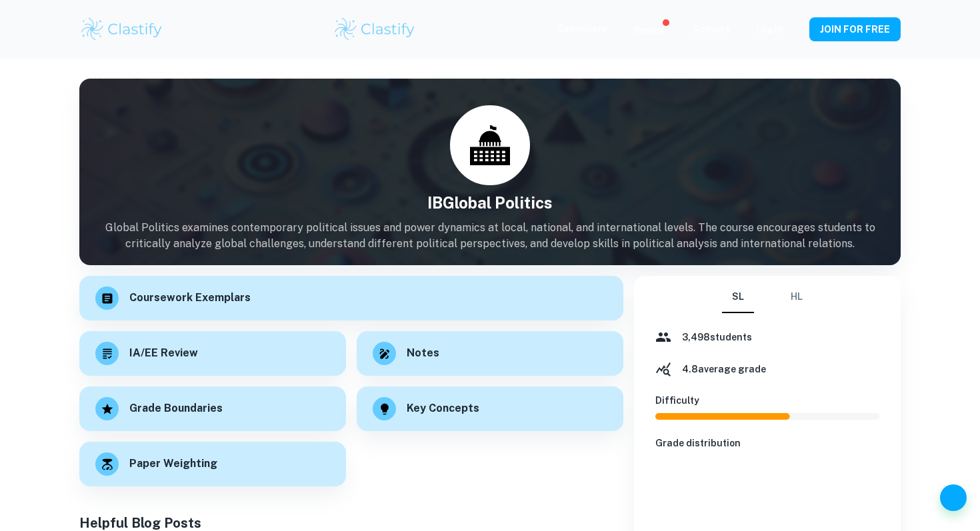 The image size is (980, 531). What do you see at coordinates (176, 408) in the screenshot?
I see `h6: Grade Boundaries` at bounding box center [176, 408].